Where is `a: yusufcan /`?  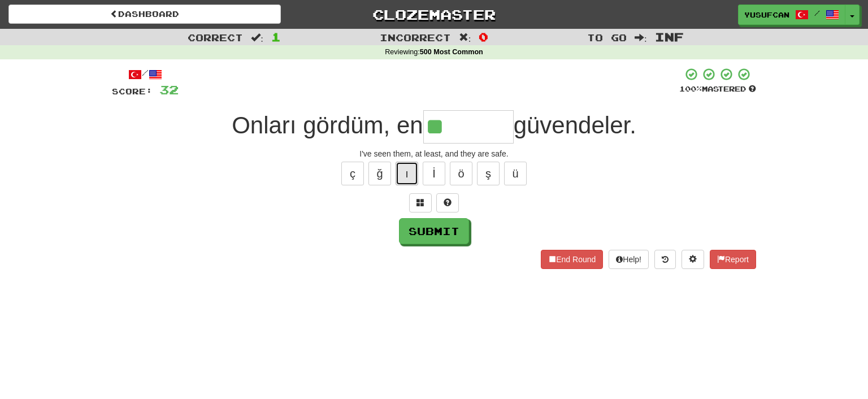
a: yusufcan / is located at coordinates (792, 15).